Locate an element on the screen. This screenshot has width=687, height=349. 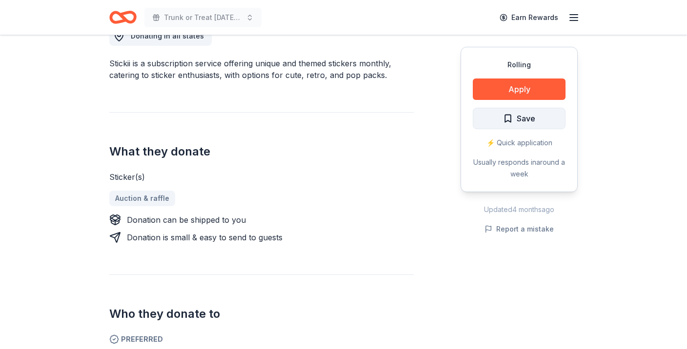
h2: What they donate is located at coordinates (262, 152).